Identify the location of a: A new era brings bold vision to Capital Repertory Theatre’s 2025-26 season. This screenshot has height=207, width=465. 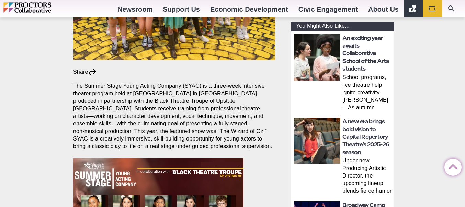
(365, 137).